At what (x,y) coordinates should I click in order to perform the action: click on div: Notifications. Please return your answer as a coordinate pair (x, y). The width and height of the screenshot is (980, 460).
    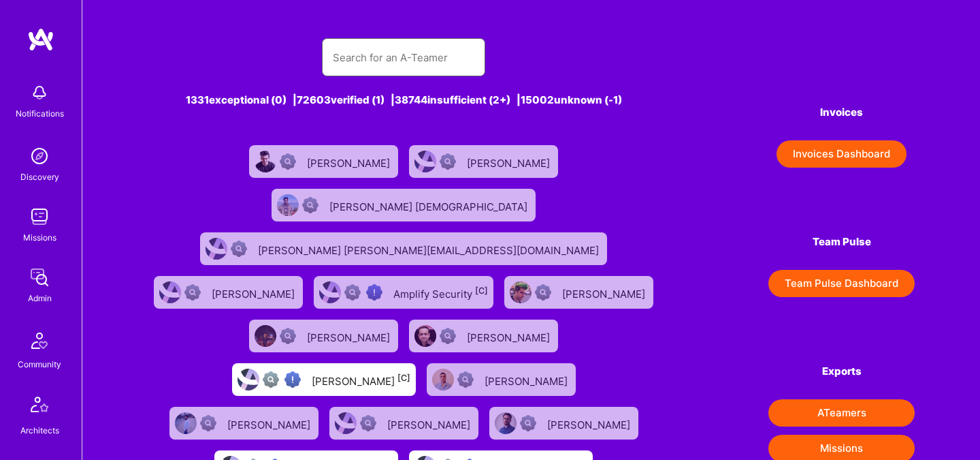
    Looking at the image, I should click on (39, 113).